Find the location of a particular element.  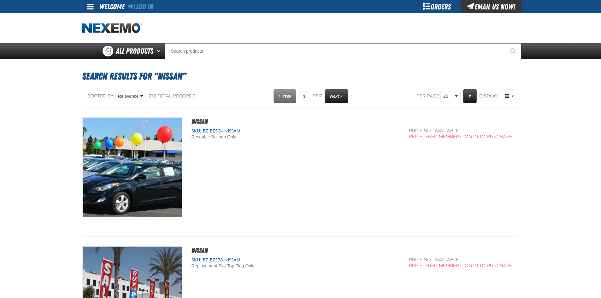

input: Current page number is located at coordinates (304, 96).